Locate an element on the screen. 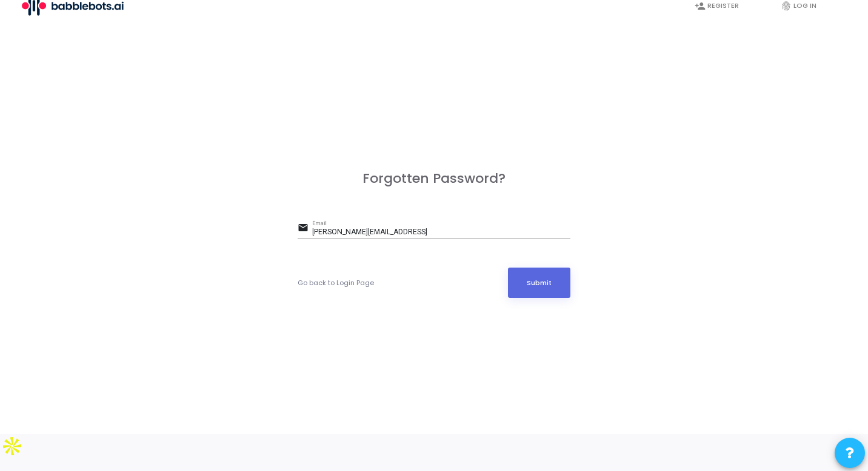 The width and height of the screenshot is (868, 471). input: Email is located at coordinates (441, 232).